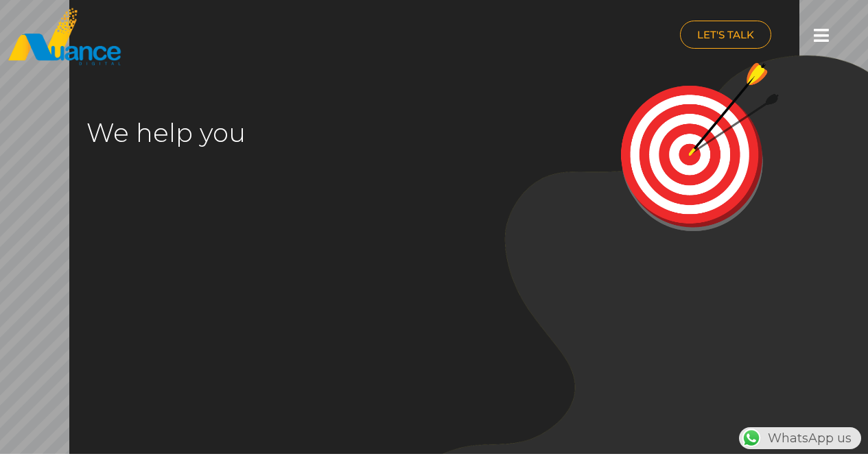 Image resolution: width=868 pixels, height=456 pixels. I want to click on rs-layer: We help you, so click(244, 133).